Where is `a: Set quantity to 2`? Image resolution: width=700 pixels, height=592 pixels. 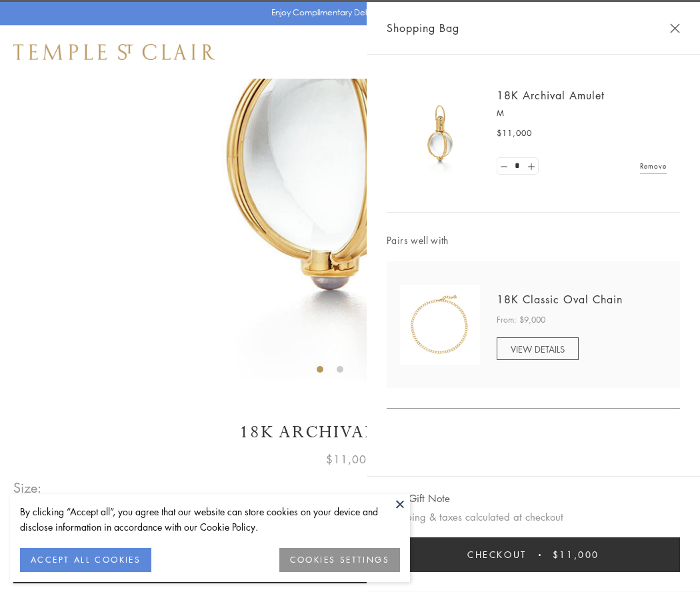
a: Set quantity to 2 is located at coordinates (531, 166).